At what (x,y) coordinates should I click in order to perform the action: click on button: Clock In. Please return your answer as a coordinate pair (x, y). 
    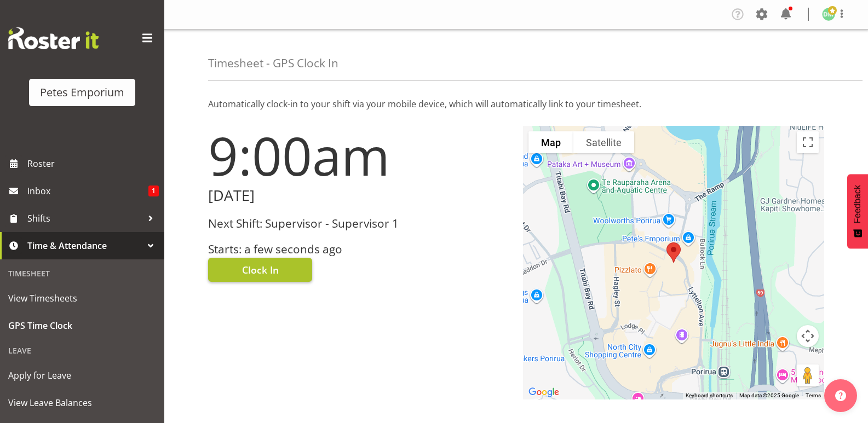
    Looking at the image, I should click on (260, 270).